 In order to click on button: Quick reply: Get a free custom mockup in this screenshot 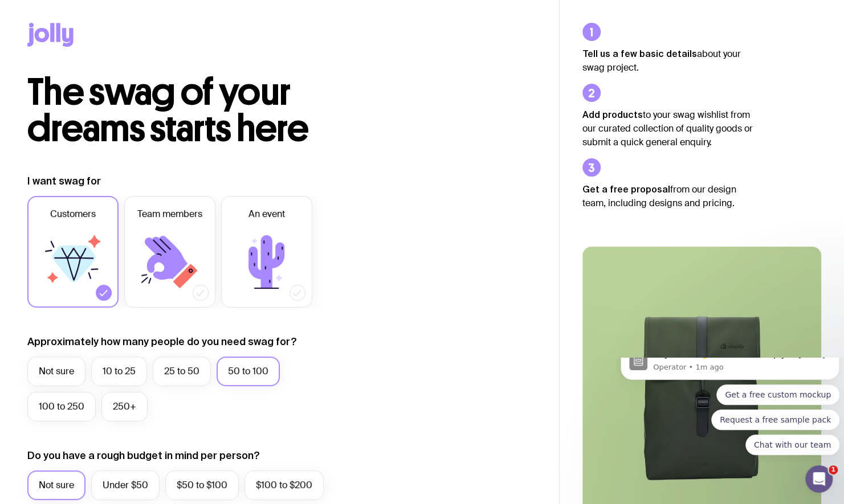, I will do `click(162, 37)`.